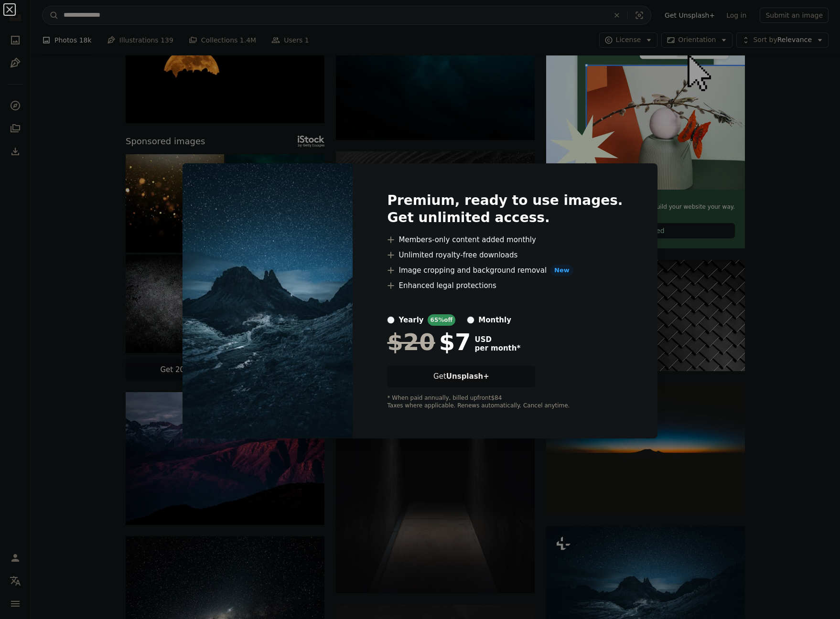 This screenshot has width=840, height=619. What do you see at coordinates (411, 342) in the screenshot?
I see `span: $20` at bounding box center [411, 342].